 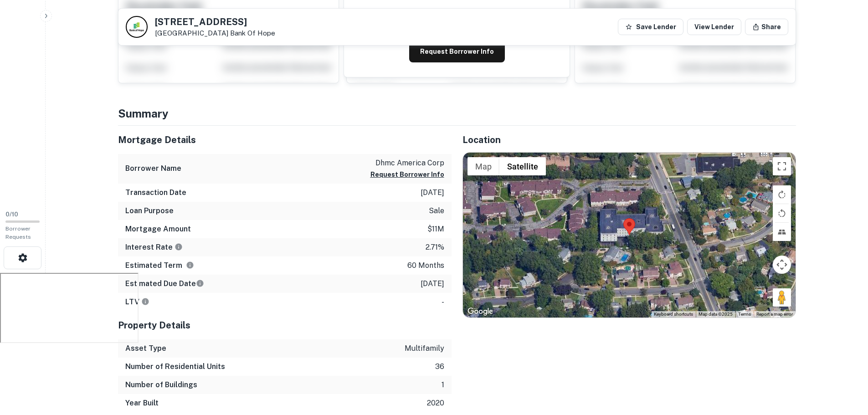 What do you see at coordinates (435, 229) in the screenshot?
I see `p: $11m` at bounding box center [435, 229].